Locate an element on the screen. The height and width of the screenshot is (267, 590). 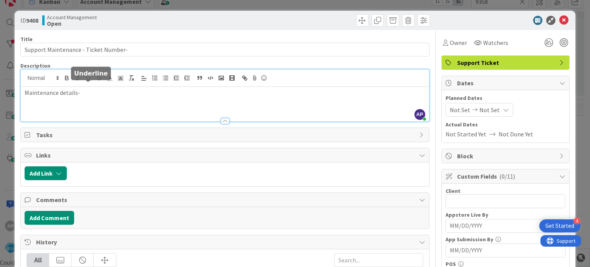
span: Planned Dates is located at coordinates (506, 98).